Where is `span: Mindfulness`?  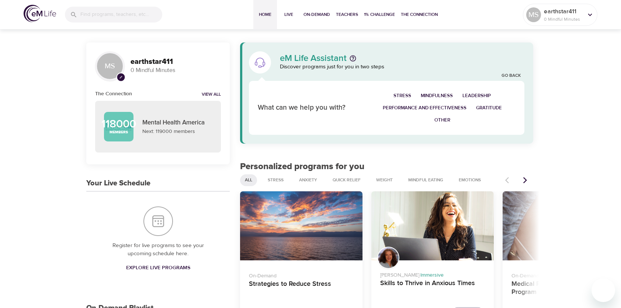 span: Mindfulness is located at coordinates (437, 96).